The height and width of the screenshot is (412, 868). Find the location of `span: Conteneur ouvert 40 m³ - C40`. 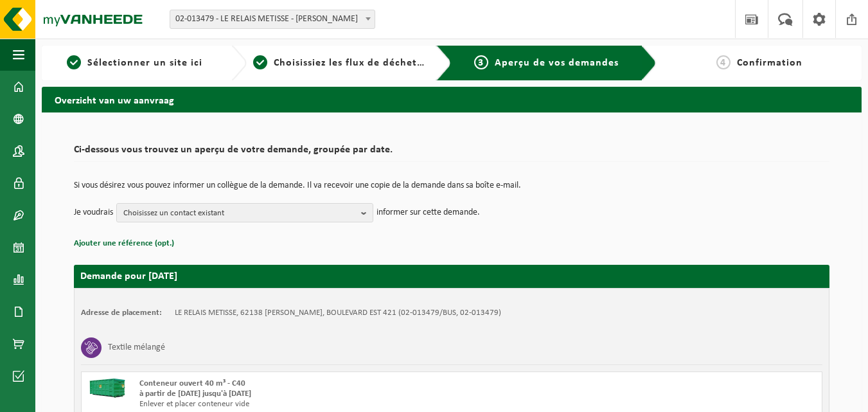

span: Conteneur ouvert 40 m³ - C40 is located at coordinates (192, 383).